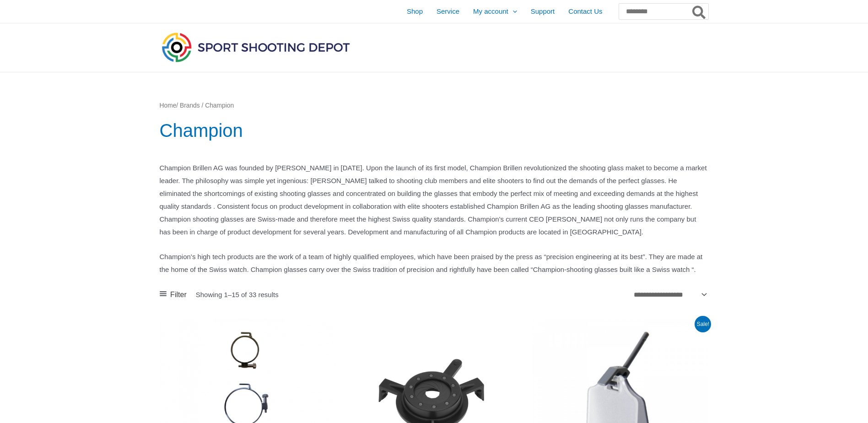 The height and width of the screenshot is (423, 868). I want to click on span: Sale!, so click(703, 324).